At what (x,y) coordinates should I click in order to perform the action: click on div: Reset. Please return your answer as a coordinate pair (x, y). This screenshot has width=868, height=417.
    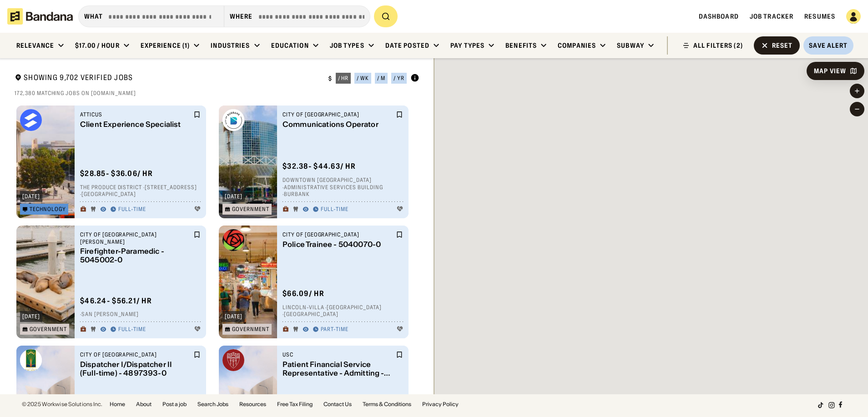
    Looking at the image, I should click on (782, 45).